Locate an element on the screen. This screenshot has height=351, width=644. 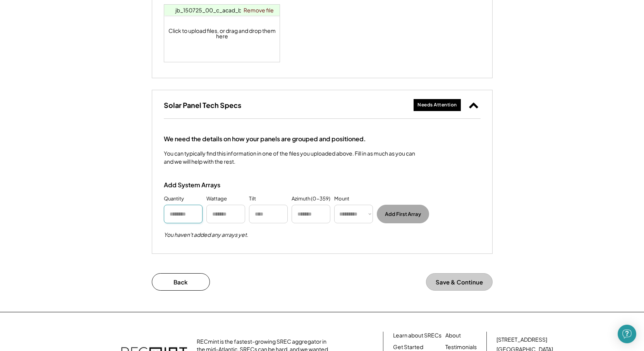
a: Remove file is located at coordinates (259, 10).